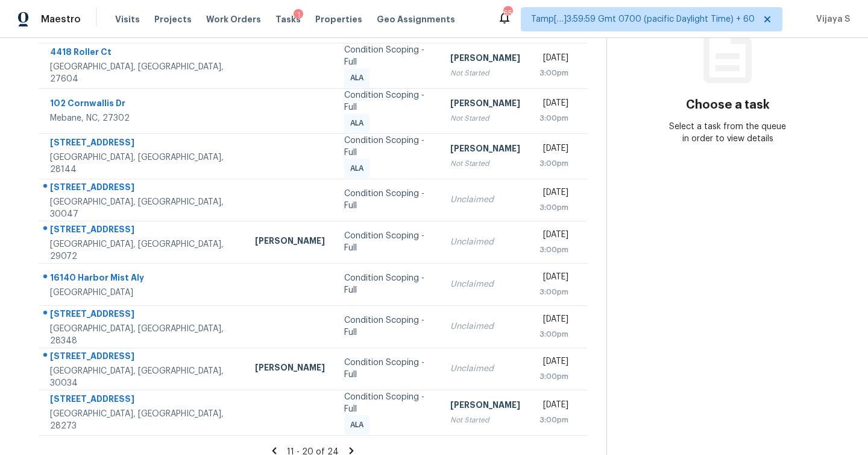 This screenshot has height=455, width=868. Describe the element at coordinates (143, 53) in the screenshot. I see `div: 4418 Roller Ct` at that location.